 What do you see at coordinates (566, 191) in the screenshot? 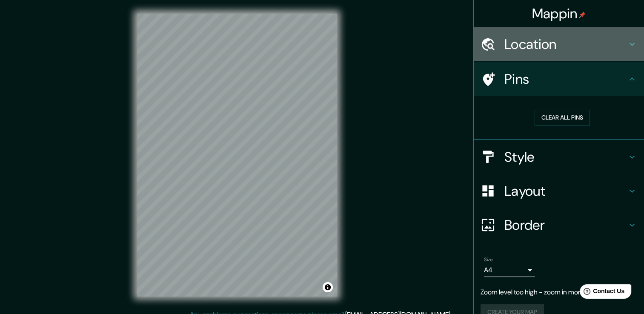
I see `h4: Layout` at bounding box center [566, 191].